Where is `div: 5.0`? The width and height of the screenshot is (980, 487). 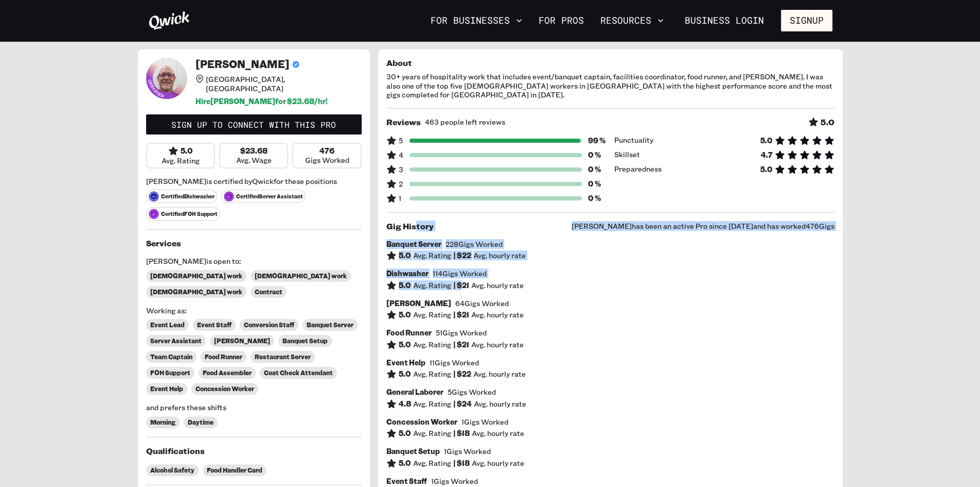
div: 5.0 is located at coordinates (180, 151).